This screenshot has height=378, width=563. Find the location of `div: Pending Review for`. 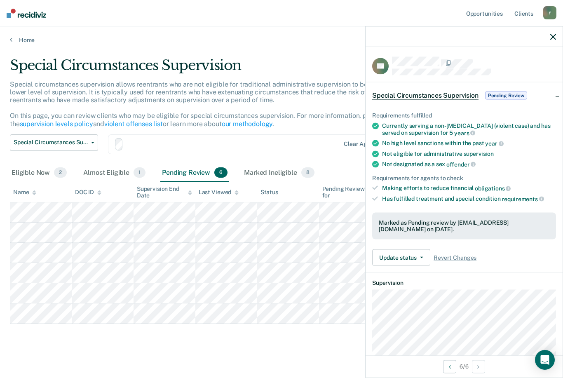

div: Pending Review for is located at coordinates (350, 193).